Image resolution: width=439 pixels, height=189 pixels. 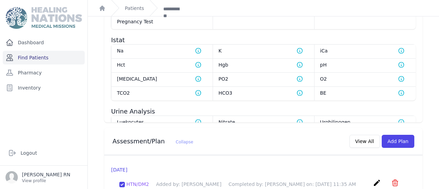 I want to click on i: create, so click(x=377, y=183).